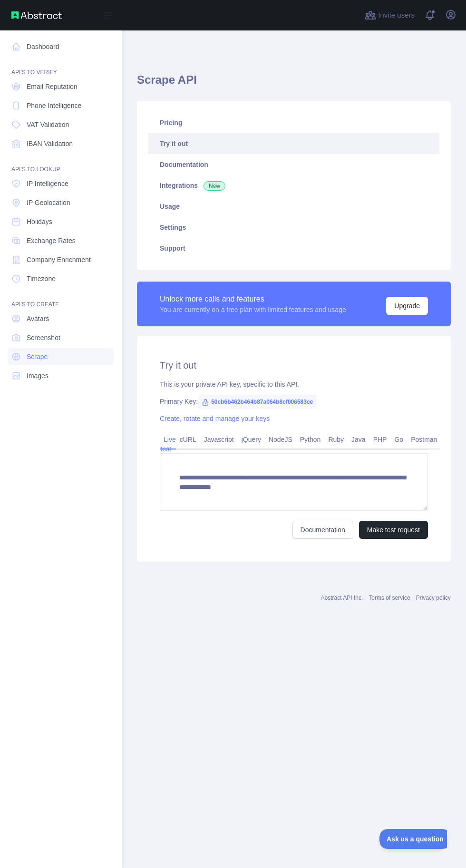 The width and height of the screenshot is (466, 868). Describe the element at coordinates (253, 299) in the screenshot. I see `div: Unlock more calls and features` at that location.